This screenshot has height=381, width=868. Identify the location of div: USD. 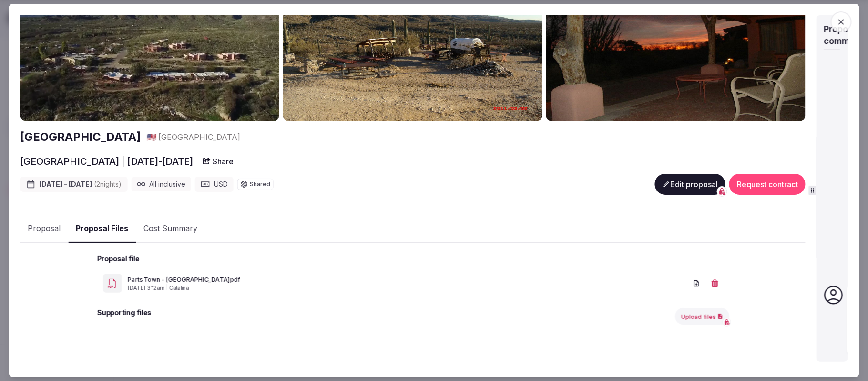
(214, 184).